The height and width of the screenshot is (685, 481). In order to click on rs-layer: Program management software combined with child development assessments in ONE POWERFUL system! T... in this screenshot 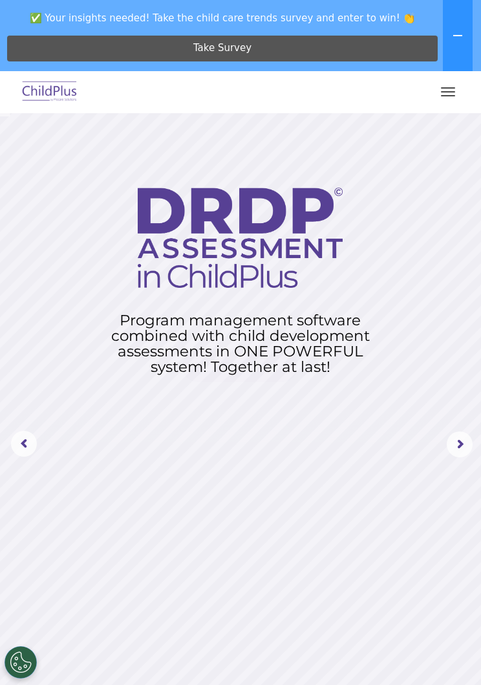, I will do `click(241, 343)`.